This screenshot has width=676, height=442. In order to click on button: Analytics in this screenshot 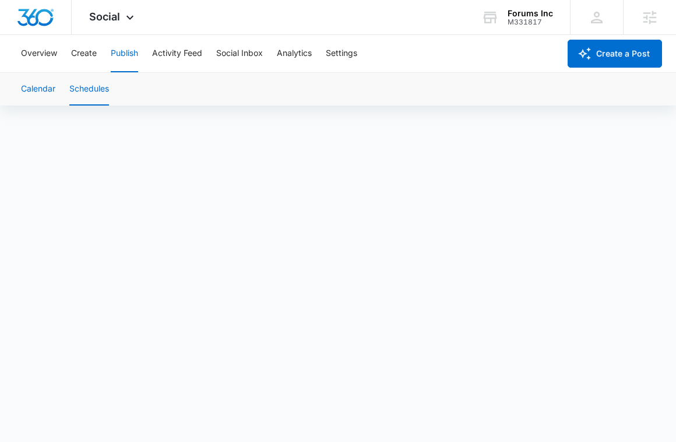, I will do `click(294, 54)`.